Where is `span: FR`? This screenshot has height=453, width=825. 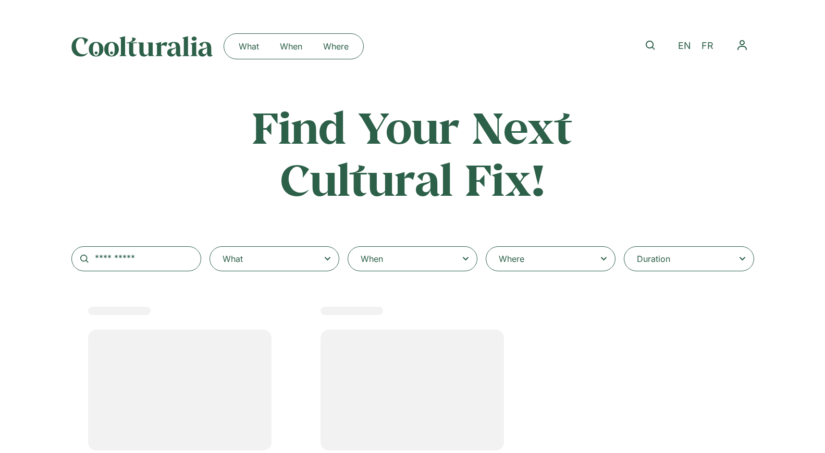 span: FR is located at coordinates (707, 46).